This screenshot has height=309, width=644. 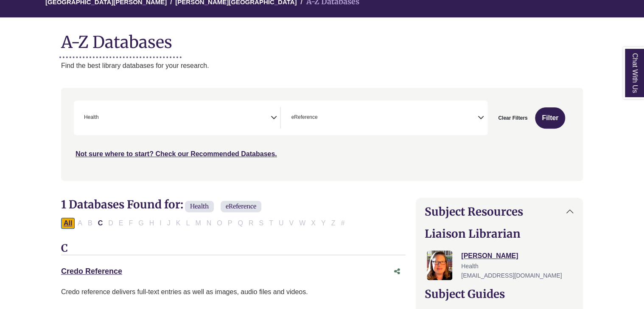 What do you see at coordinates (500, 211) in the screenshot?
I see `button: Subject Resources` at bounding box center [500, 211].